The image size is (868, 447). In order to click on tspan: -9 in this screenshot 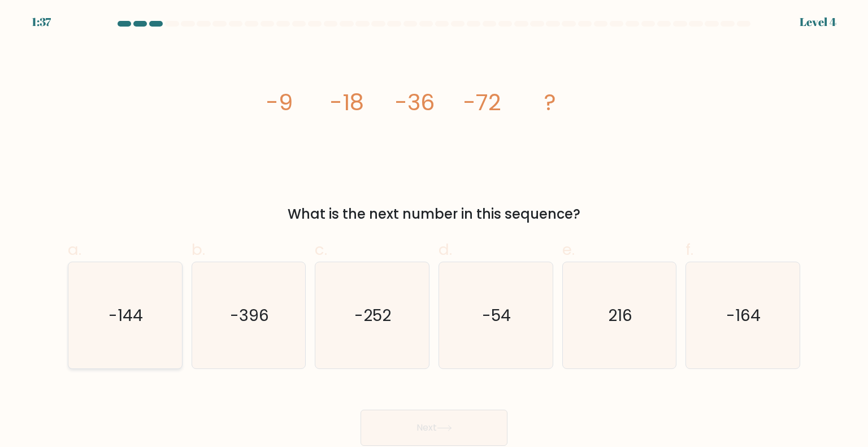, I will do `click(279, 102)`.